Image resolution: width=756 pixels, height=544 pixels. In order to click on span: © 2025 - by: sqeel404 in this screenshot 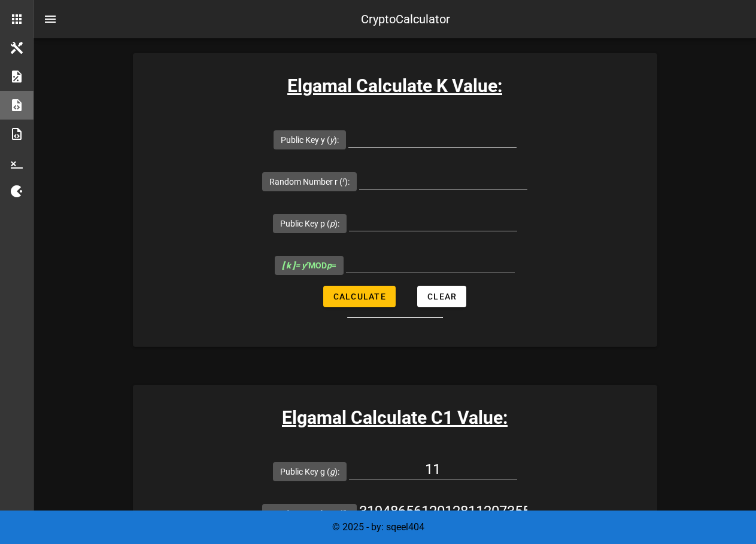, I will do `click(378, 527)`.